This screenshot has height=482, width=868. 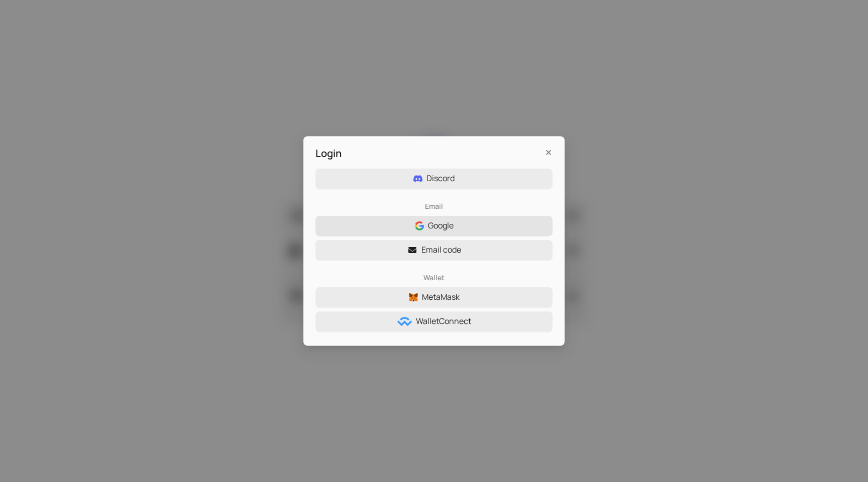 I want to click on div: Login, so click(x=422, y=153).